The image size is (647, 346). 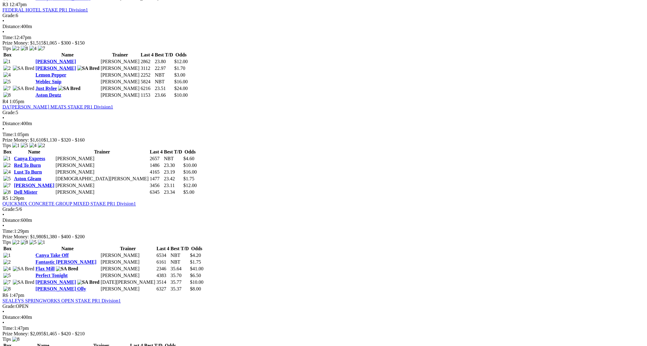 I want to click on td: 3514, so click(x=163, y=283).